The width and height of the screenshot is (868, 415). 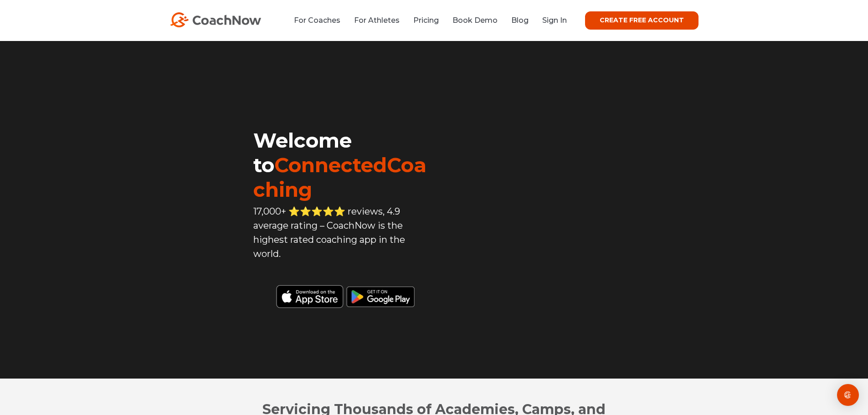 I want to click on a: Book Demo, so click(x=475, y=20).